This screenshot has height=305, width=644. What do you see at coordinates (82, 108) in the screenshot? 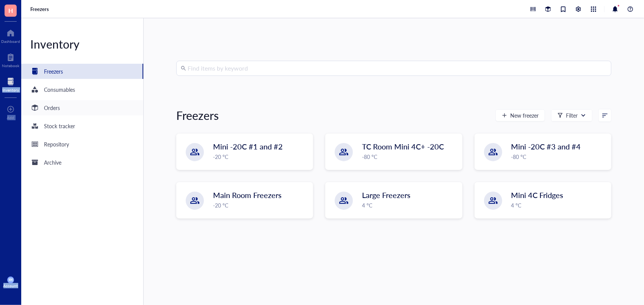
I see `a: Orders` at bounding box center [82, 108].